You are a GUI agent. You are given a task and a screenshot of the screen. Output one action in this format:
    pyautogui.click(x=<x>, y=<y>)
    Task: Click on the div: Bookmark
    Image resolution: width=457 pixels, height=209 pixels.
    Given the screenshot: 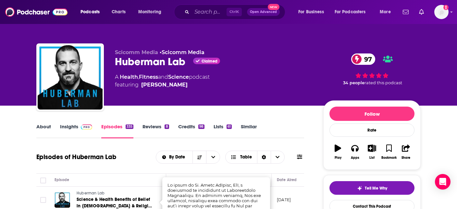 What is the action you would take?
    pyautogui.click(x=389, y=158)
    